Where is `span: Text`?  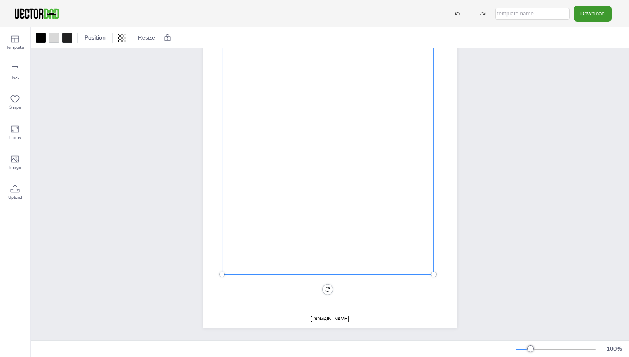 span: Text is located at coordinates (15, 77).